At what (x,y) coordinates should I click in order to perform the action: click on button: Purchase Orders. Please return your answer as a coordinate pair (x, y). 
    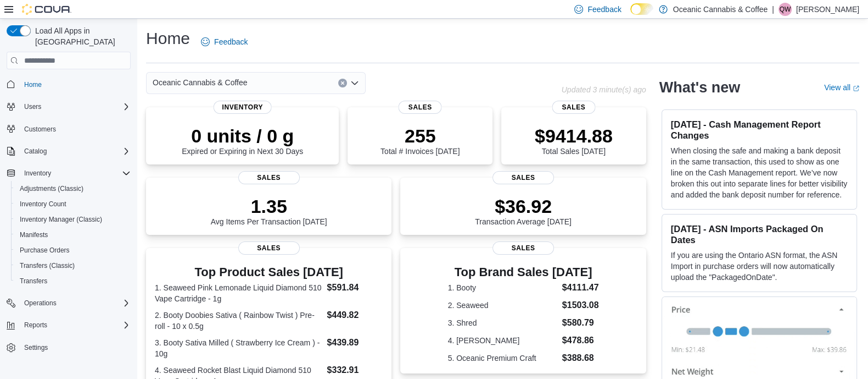
    Looking at the image, I should click on (74, 250).